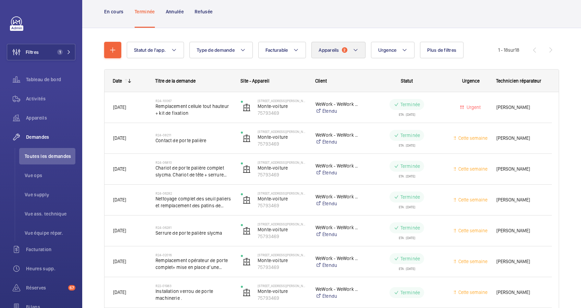 The height and width of the screenshot is (308, 581). I want to click on span: Tableau de bord, so click(51, 79).